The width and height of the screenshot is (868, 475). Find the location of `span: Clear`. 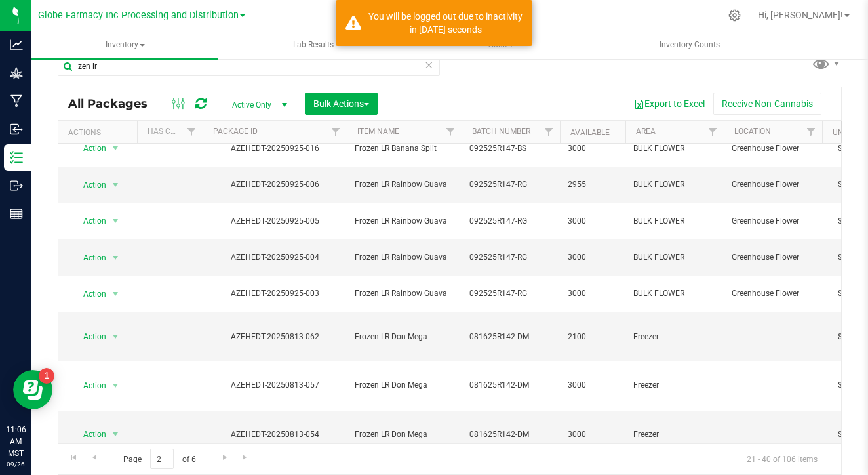

span: Clear is located at coordinates (429, 65).